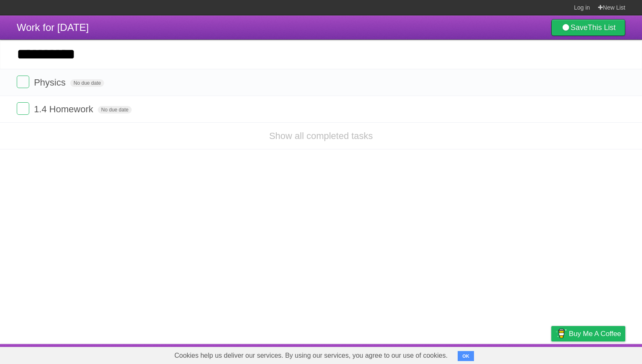 The width and height of the screenshot is (642, 364). I want to click on img: Buy me a coffee, so click(561, 334).